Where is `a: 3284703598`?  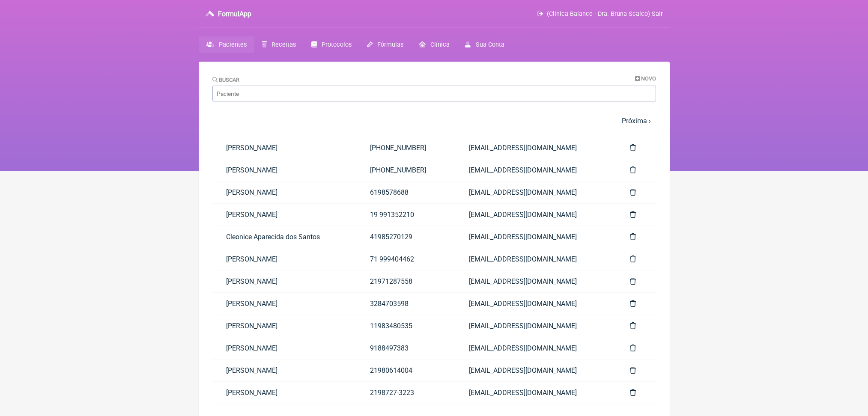
a: 3284703598 is located at coordinates (406, 304).